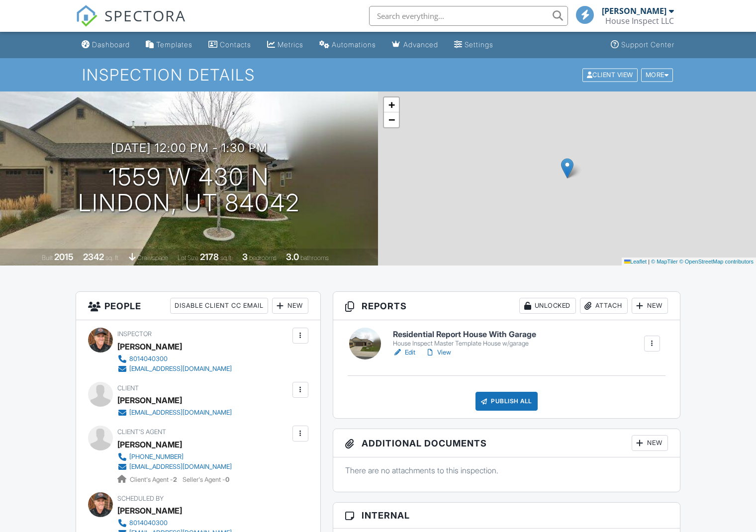 This screenshot has width=756, height=532. I want to click on a: Advanced, so click(415, 45).